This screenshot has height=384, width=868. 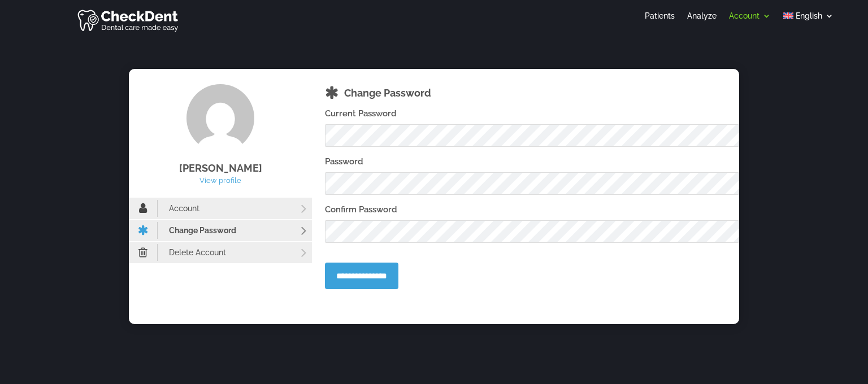 What do you see at coordinates (128, 20) in the screenshot?
I see `img: Checkdent Logo` at bounding box center [128, 20].